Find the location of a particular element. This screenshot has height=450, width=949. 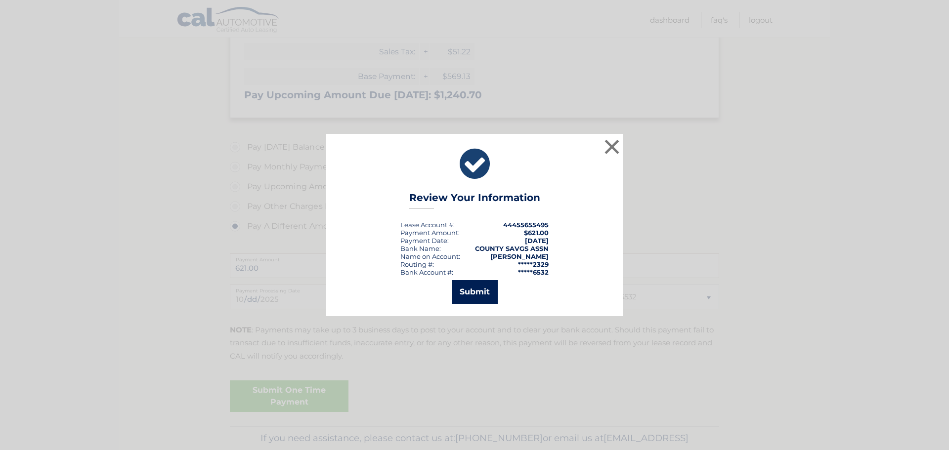

div: Lease Account #: is located at coordinates (427, 225).